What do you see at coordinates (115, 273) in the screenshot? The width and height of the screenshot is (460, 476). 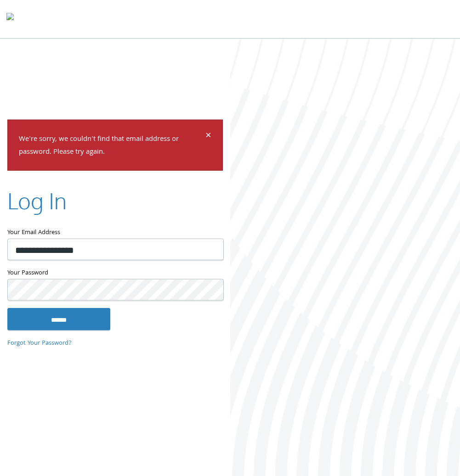 I see `label: Your Password` at bounding box center [115, 273].